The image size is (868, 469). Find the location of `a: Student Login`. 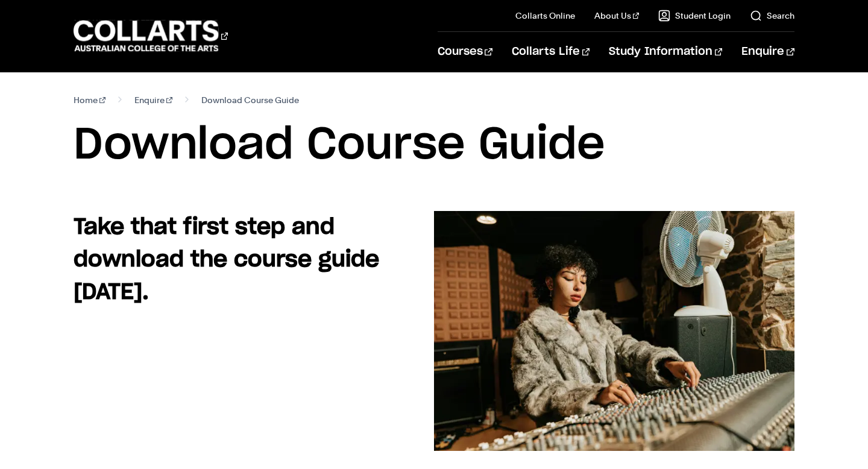

a: Student Login is located at coordinates (695, 16).